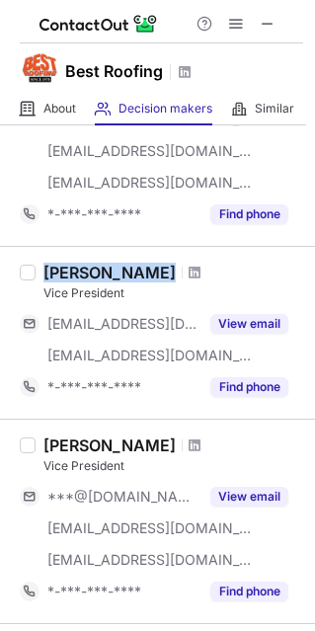 The image size is (315, 631). Describe the element at coordinates (275, 109) in the screenshot. I see `span: Similar` at that location.